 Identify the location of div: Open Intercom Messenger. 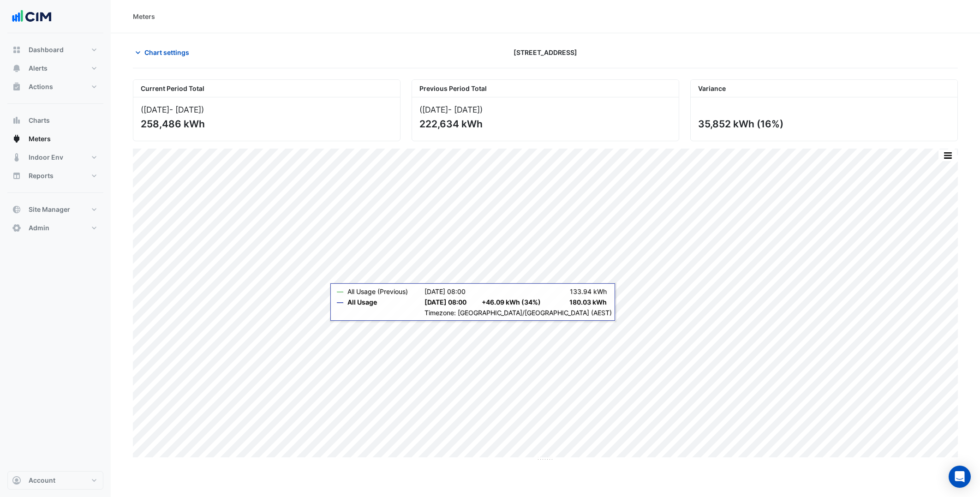
(959, 476).